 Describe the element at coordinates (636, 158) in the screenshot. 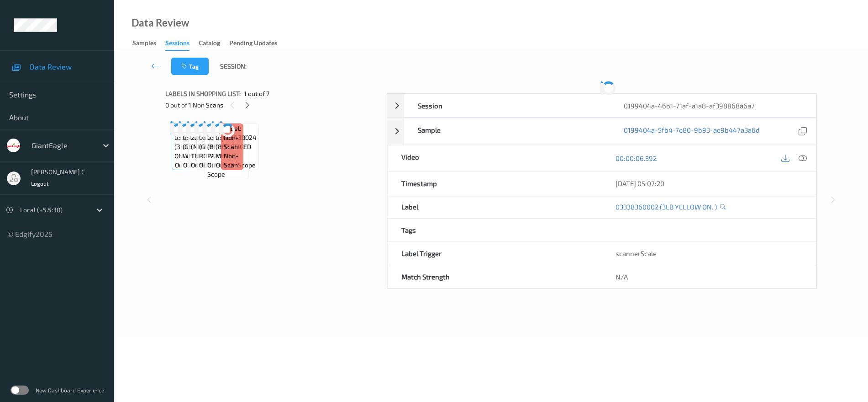

I see `a: 00:00:06.392` at that location.